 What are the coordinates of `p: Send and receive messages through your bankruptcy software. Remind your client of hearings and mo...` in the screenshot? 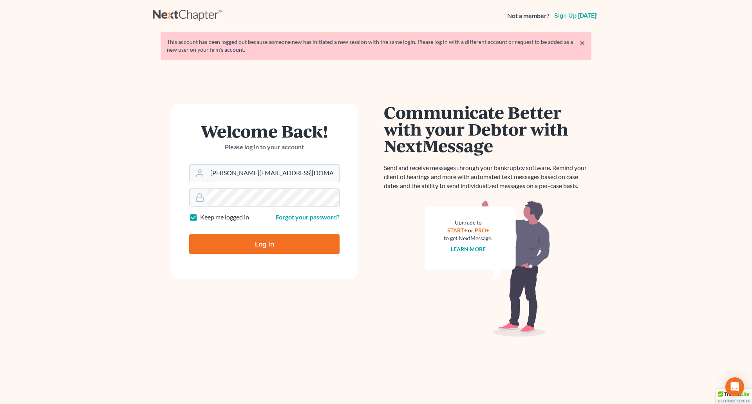 It's located at (487, 177).